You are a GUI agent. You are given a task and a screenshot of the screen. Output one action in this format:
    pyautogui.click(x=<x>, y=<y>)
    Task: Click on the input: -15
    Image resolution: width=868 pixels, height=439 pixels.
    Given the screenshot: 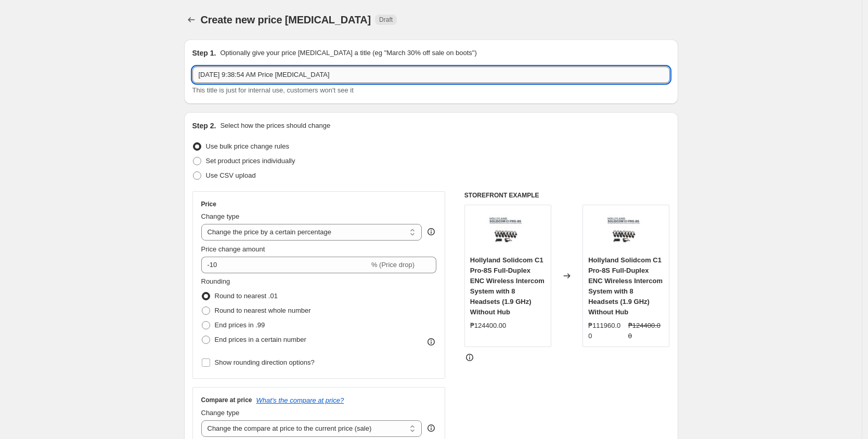 What is the action you would take?
    pyautogui.click(x=285, y=265)
    